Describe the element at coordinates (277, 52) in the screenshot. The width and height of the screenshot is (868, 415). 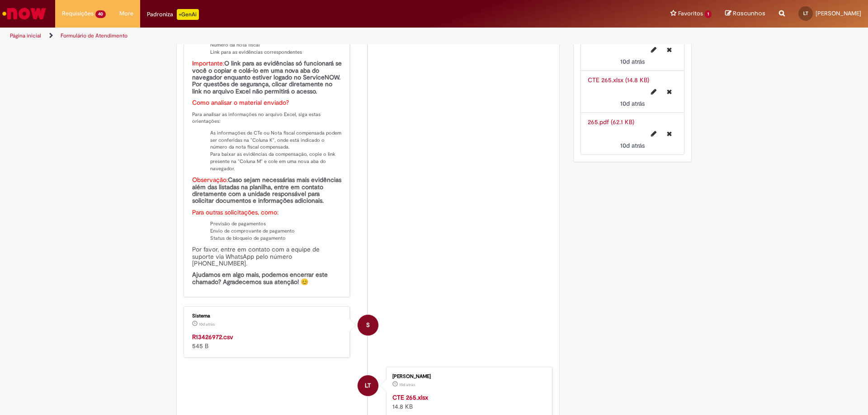
I see `li: Link para as evidências correspondentes` at that location.